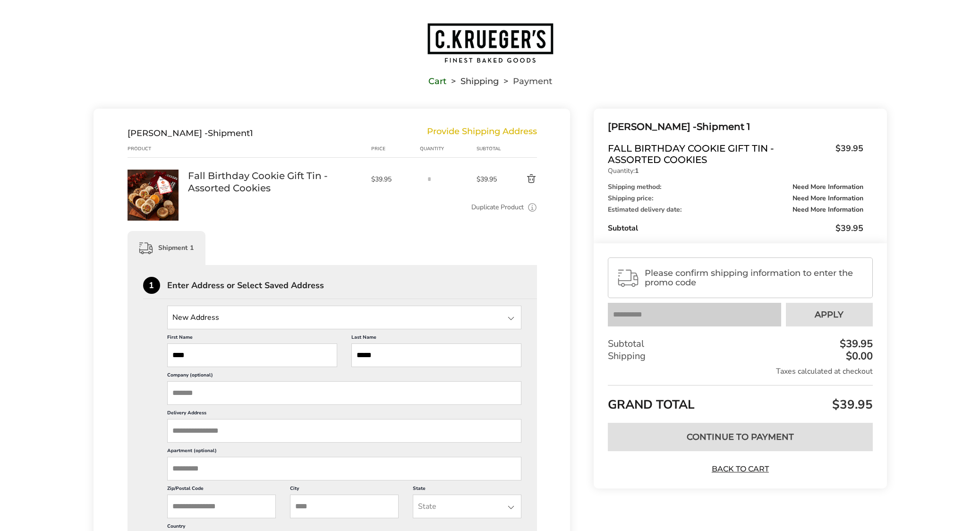  Describe the element at coordinates (858, 356) in the screenshot. I see `div: $0.00` at that location.